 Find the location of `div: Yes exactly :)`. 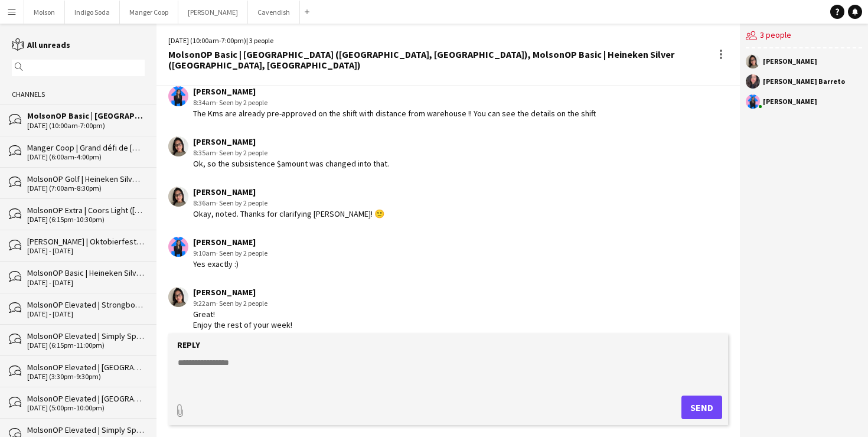

div: Yes exactly :) is located at coordinates (230, 264).